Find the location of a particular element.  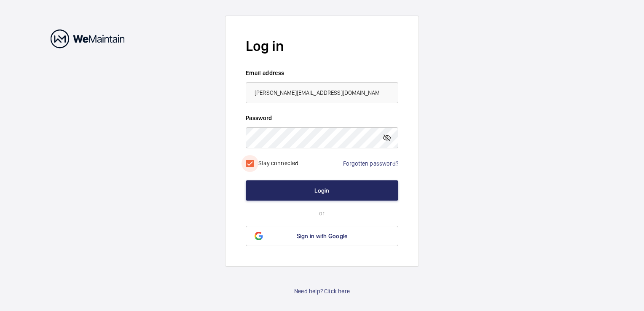

input: Your email address is located at coordinates (322, 93).